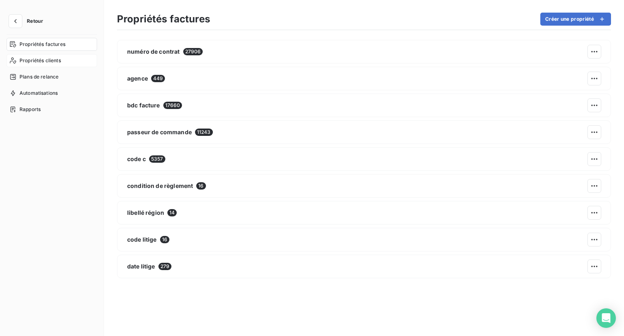 This screenshot has height=336, width=624. I want to click on span: bdc facture, so click(143, 105).